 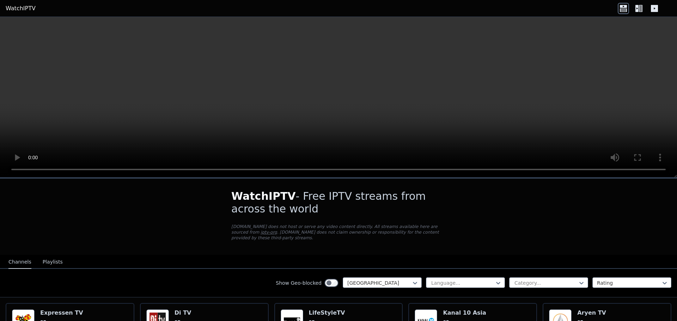 I want to click on button: Playlists, so click(x=53, y=262).